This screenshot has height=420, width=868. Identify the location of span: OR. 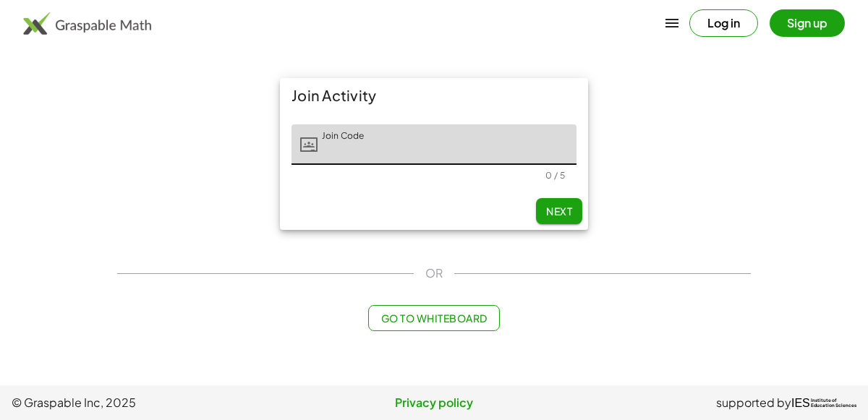
(434, 273).